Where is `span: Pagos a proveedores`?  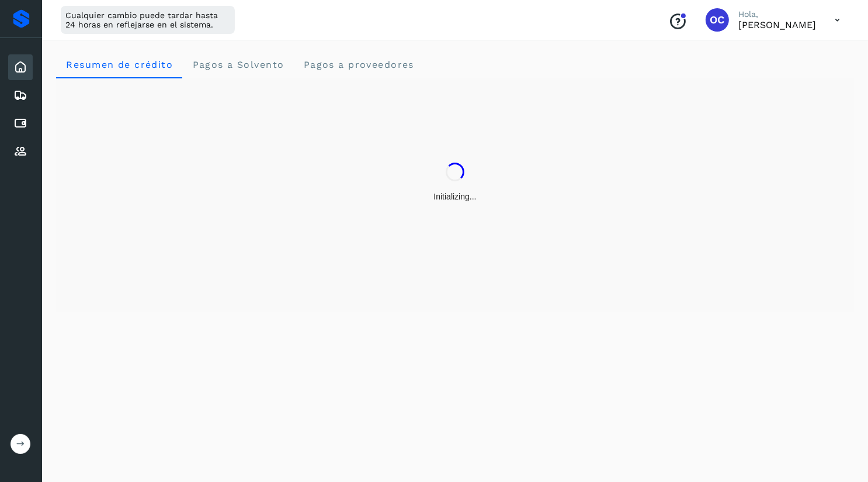
span: Pagos a proveedores is located at coordinates (359, 64).